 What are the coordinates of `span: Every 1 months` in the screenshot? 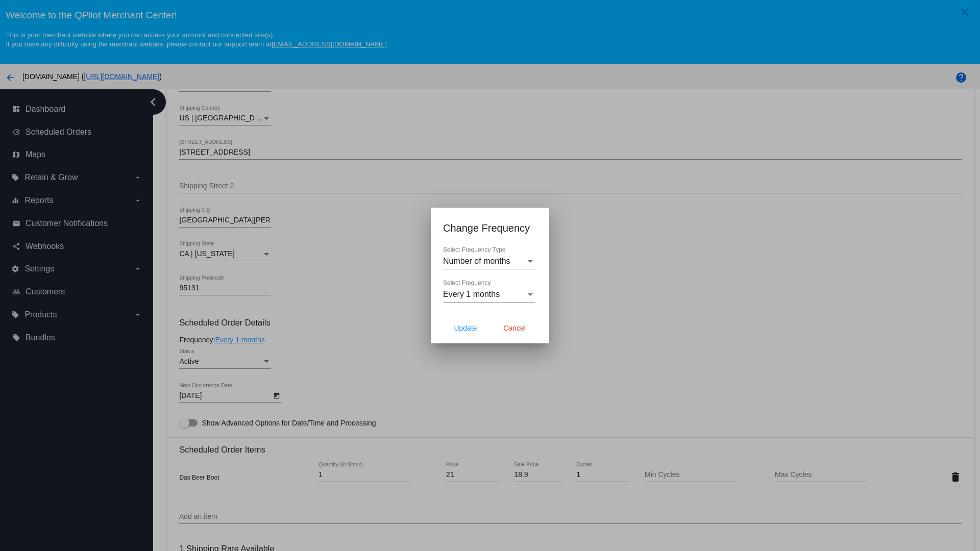 It's located at (471, 294).